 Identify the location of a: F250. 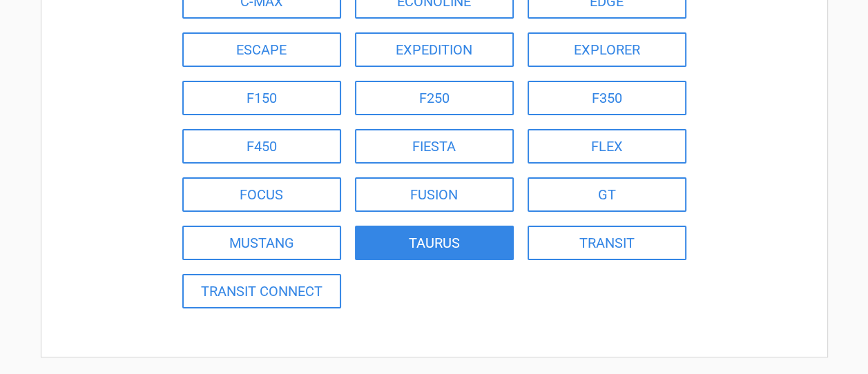
(434, 98).